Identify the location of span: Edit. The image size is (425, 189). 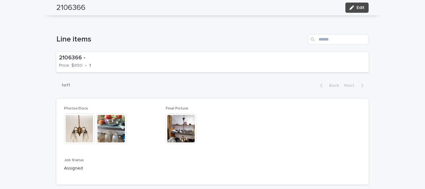
(360, 8).